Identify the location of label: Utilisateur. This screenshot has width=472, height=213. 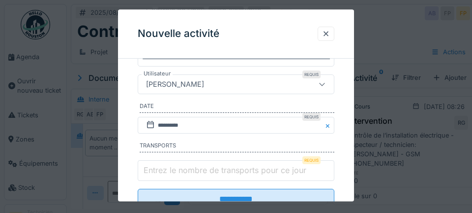
(157, 73).